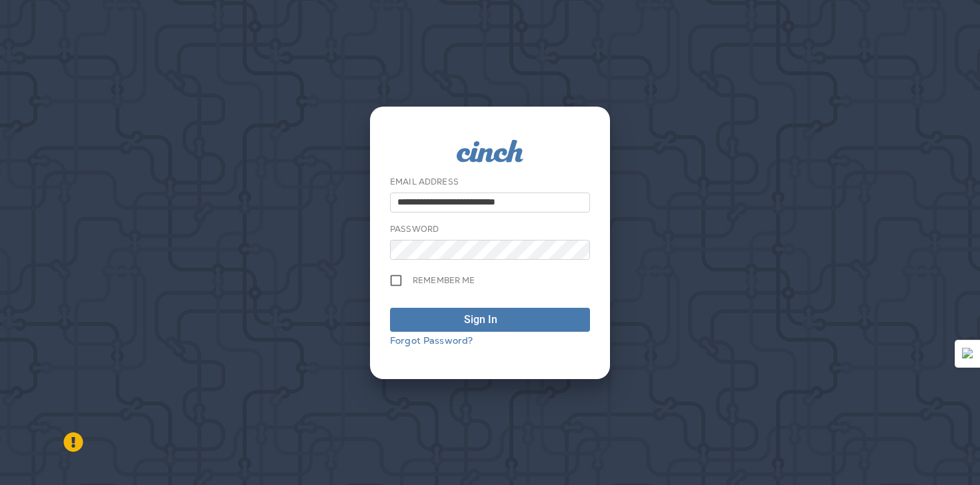  Describe the element at coordinates (490, 320) in the screenshot. I see `button: Sign In` at that location.